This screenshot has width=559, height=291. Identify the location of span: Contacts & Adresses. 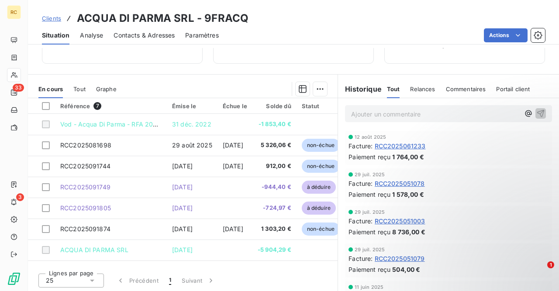
(144, 35).